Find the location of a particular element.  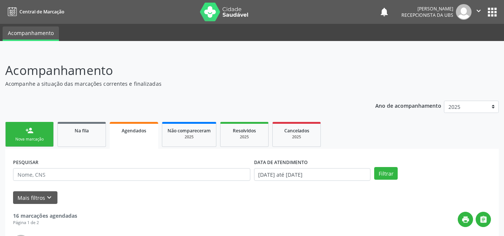

span: Não compareceram is located at coordinates (189, 130).